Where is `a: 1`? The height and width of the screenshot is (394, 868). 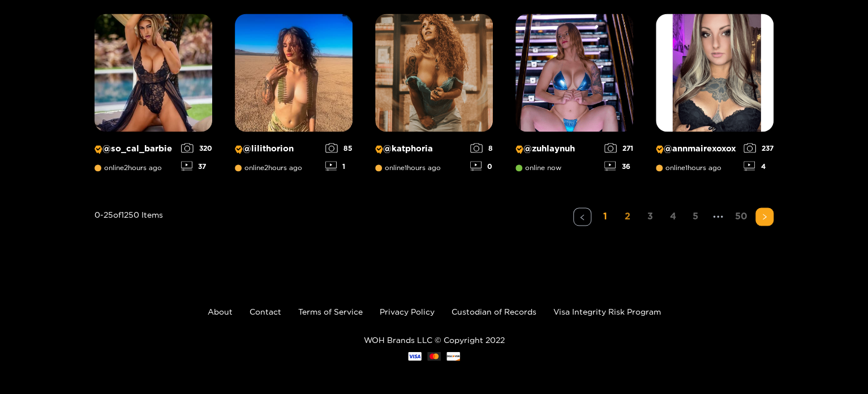
a: 1 is located at coordinates (605, 215).